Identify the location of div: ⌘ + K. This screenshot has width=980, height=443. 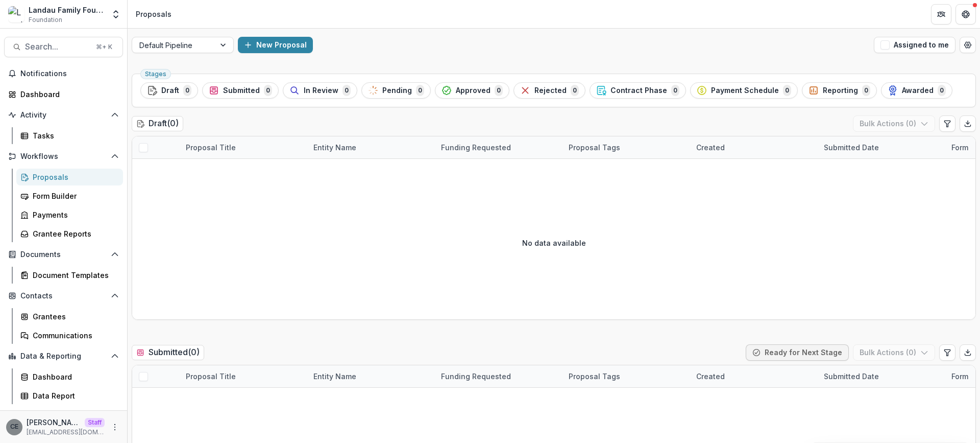
(104, 47).